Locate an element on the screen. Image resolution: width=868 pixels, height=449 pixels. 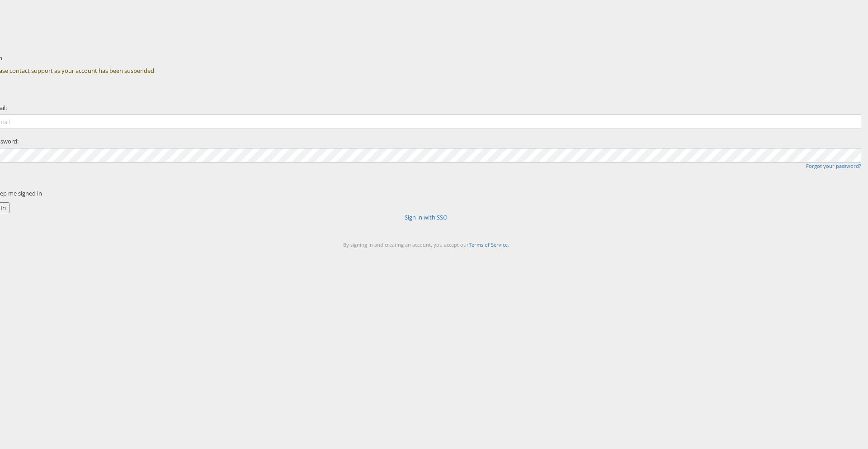
a: Terms of Service is located at coordinates (488, 245).